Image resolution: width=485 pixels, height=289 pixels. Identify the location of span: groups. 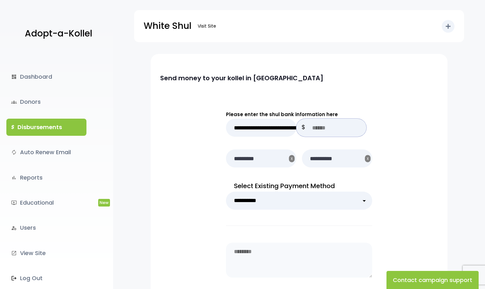
(14, 102).